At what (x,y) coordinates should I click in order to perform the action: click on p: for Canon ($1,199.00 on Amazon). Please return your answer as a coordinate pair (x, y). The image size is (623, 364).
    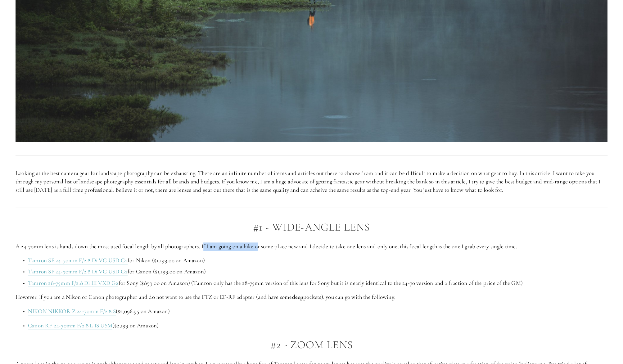
    Looking at the image, I should click on (318, 271).